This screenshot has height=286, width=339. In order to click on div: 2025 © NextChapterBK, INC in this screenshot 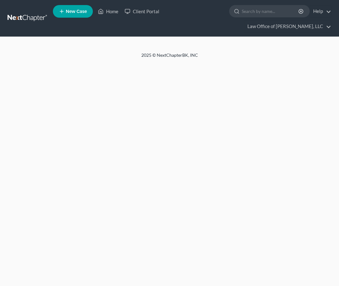, I will do `click(170, 58)`.